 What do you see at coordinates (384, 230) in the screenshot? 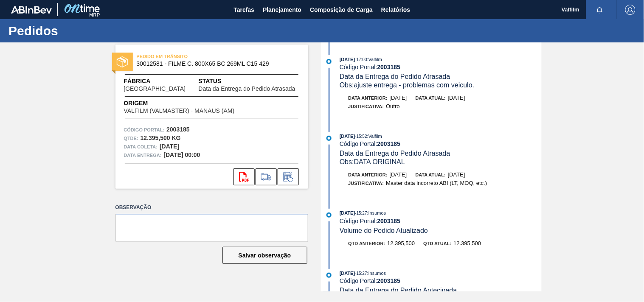
I see `span: Volume do Pedido Atualizado` at bounding box center [384, 230].